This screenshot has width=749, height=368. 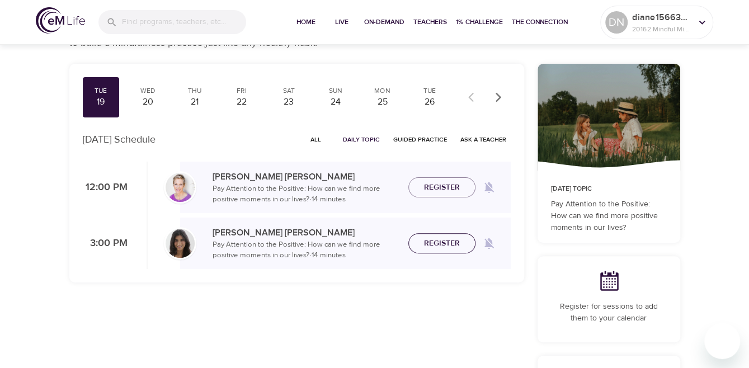 I want to click on div: Fri, so click(x=242, y=91).